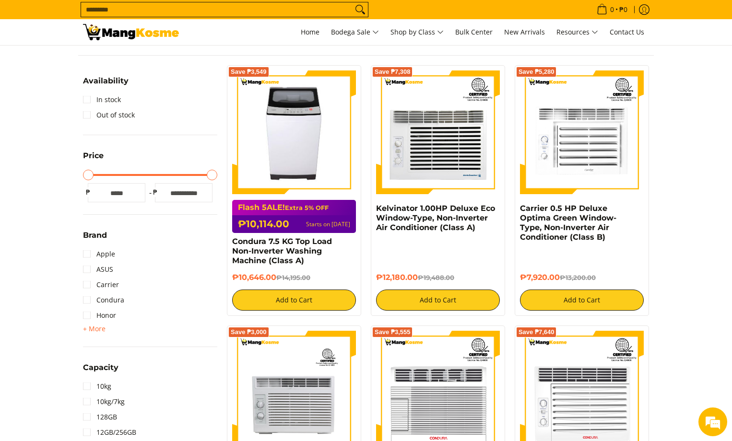 The image size is (732, 441). What do you see at coordinates (104, 300) in the screenshot?
I see `a: Condura` at bounding box center [104, 300].